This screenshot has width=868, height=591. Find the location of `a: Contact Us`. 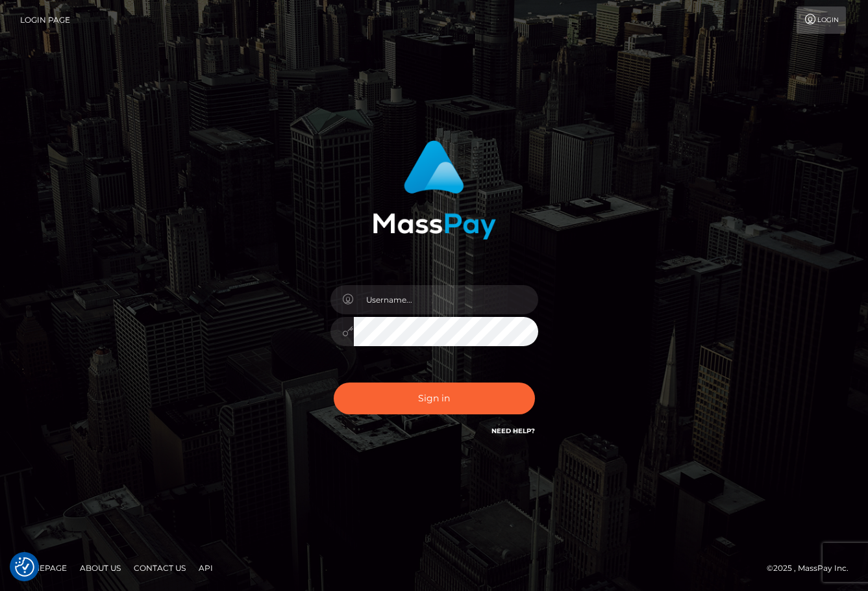

a: Contact Us is located at coordinates (160, 568).